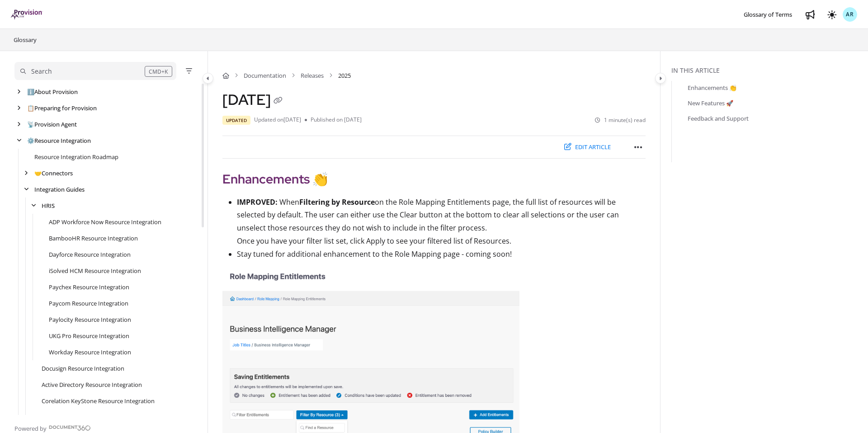  What do you see at coordinates (30, 428) in the screenshot?
I see `span: Powered by` at bounding box center [30, 428].